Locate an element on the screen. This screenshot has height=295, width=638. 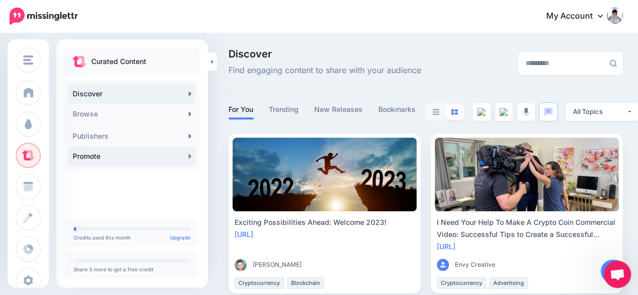
li: Blockchain is located at coordinates (306, 283).